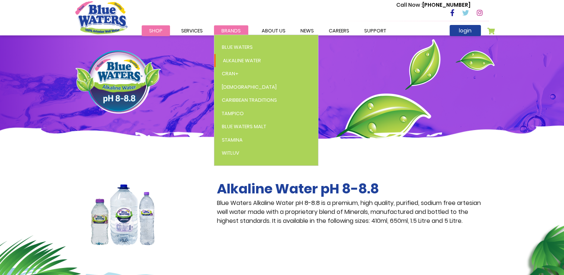  Describe the element at coordinates (375, 31) in the screenshot. I see `a: support` at that location.